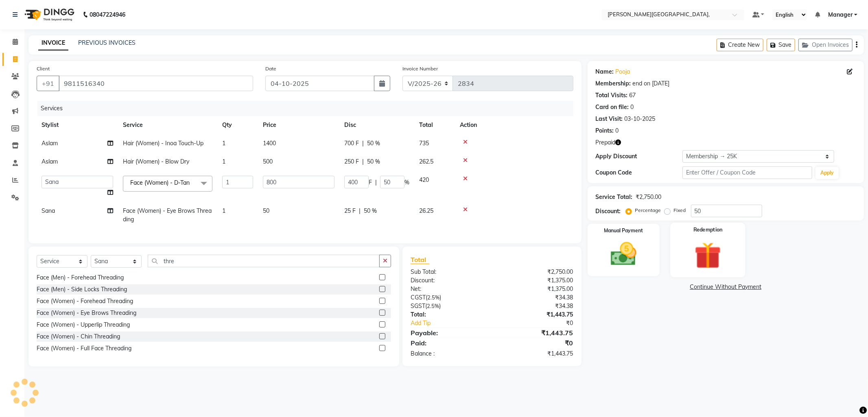 Image resolution: width=868 pixels, height=417 pixels. Describe the element at coordinates (623, 72) in the screenshot. I see `a: Pooja` at that location.